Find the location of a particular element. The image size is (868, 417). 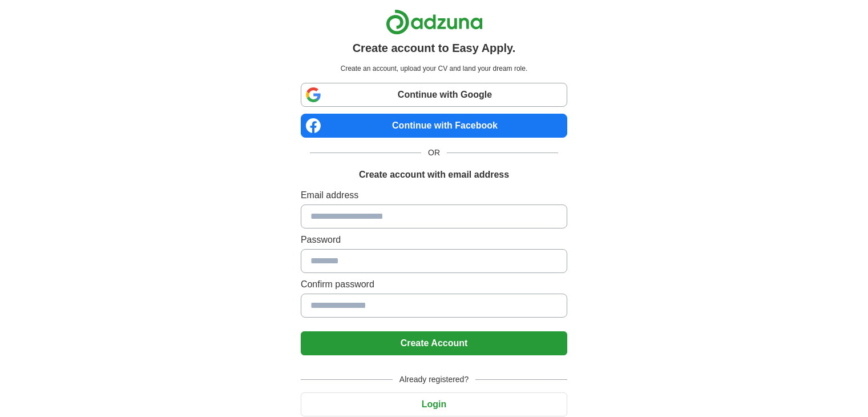

button: Login is located at coordinates (434, 405).